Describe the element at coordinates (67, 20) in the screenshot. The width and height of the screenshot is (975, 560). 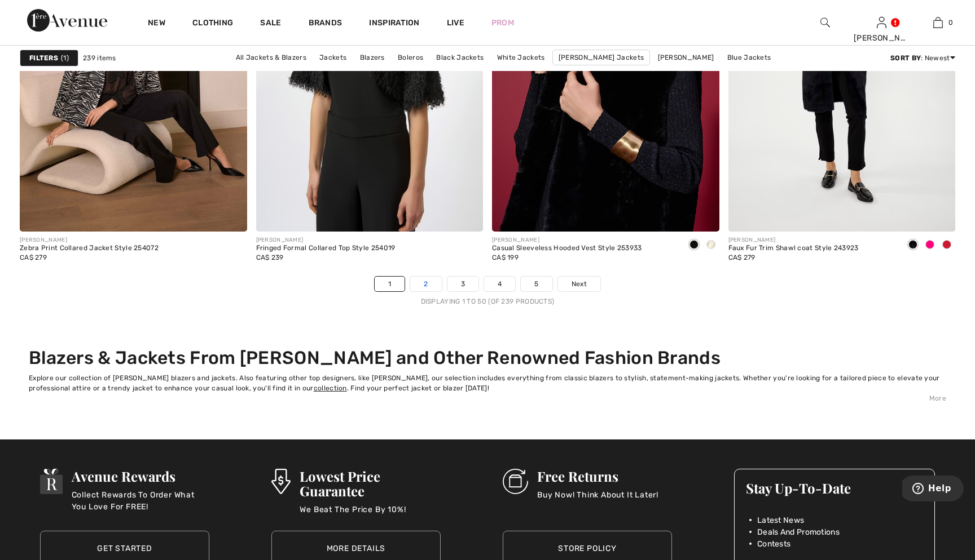
I see `img: 1ère Avenue` at that location.